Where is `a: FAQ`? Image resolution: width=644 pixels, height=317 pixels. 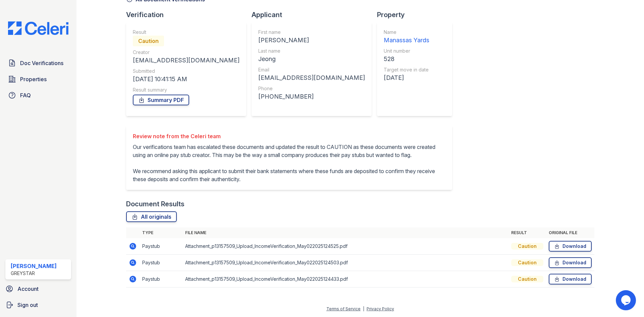 a: FAQ is located at coordinates (38, 95).